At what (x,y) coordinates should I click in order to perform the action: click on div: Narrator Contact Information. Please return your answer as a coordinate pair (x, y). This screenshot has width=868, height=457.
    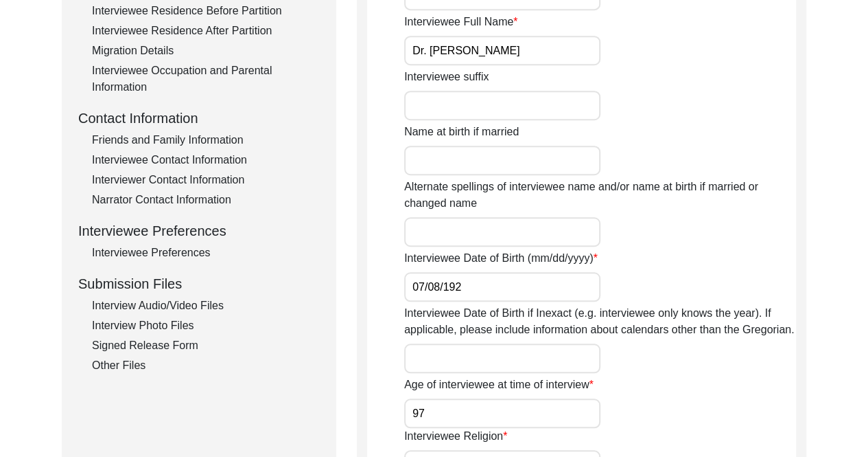
    Looking at the image, I should click on (206, 200).